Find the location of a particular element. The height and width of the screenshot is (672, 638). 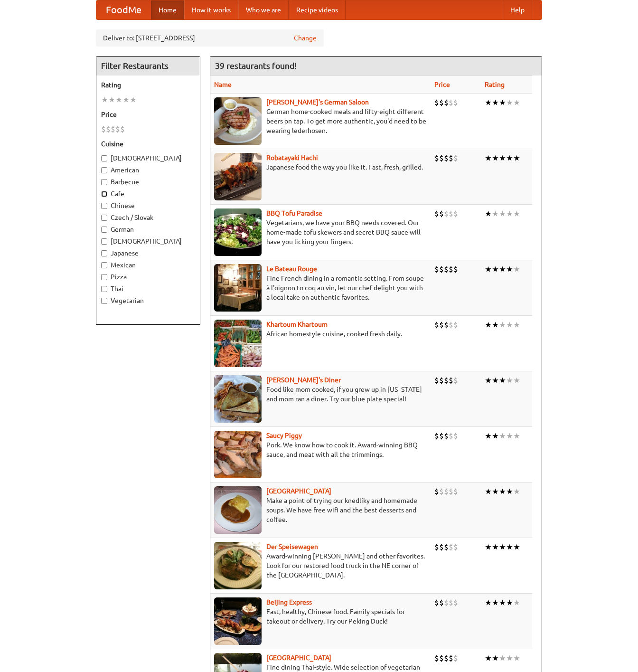

a: Price is located at coordinates (442, 85).